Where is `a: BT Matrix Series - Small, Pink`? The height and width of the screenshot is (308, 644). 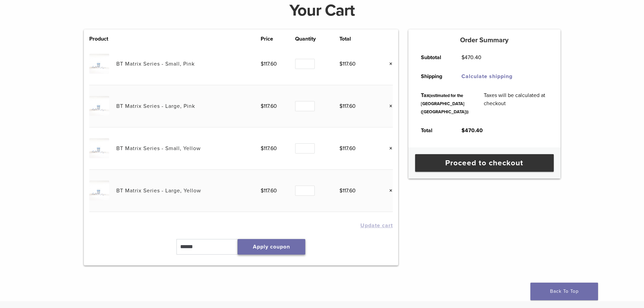 a: BT Matrix Series - Small, Pink is located at coordinates (155, 64).